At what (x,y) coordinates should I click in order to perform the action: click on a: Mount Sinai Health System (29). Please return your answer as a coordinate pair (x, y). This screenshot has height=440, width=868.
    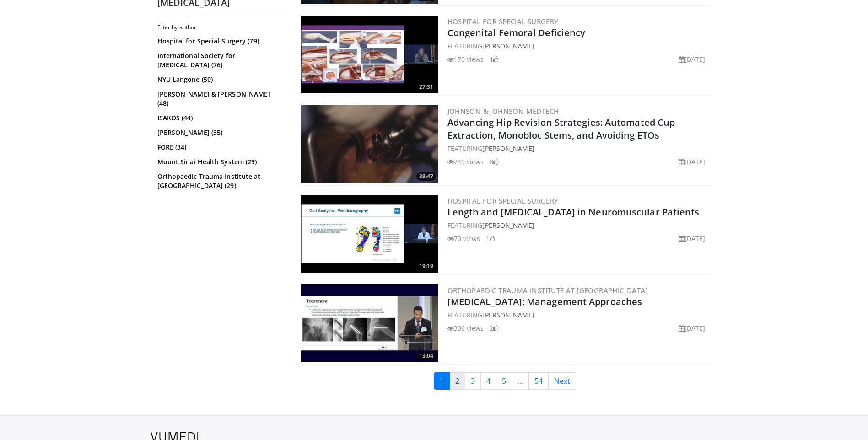
    Looking at the image, I should click on (220, 162).